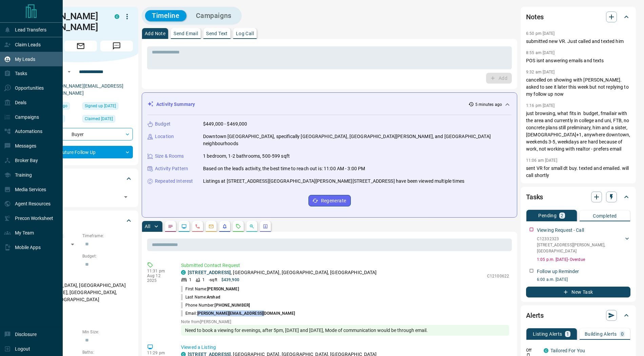  Describe the element at coordinates (108, 236) in the screenshot. I see `p: Timeframe:` at that location.